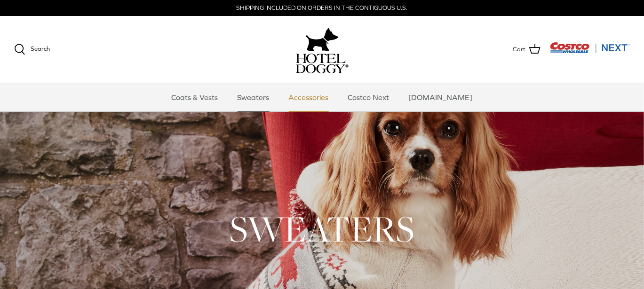 This screenshot has height=289, width=644. Describe the element at coordinates (322, 49) in the screenshot. I see `a: hoteldoggy.com hoteldoggycom` at that location.